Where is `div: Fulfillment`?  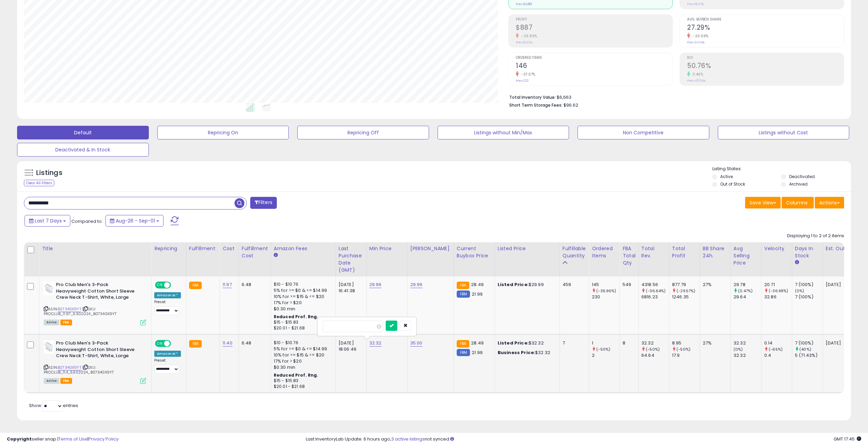 div: Fulfillment is located at coordinates (203, 248).